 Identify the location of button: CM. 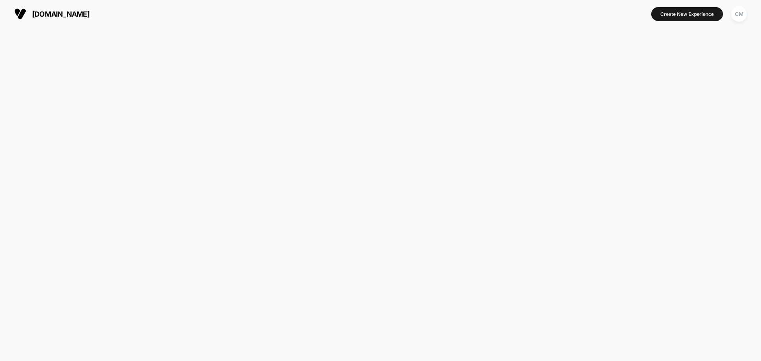
(739, 14).